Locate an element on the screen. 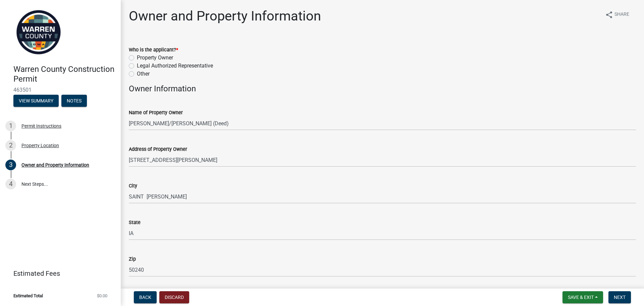 The width and height of the screenshot is (644, 306). h4: Owner Information is located at coordinates (382, 89).